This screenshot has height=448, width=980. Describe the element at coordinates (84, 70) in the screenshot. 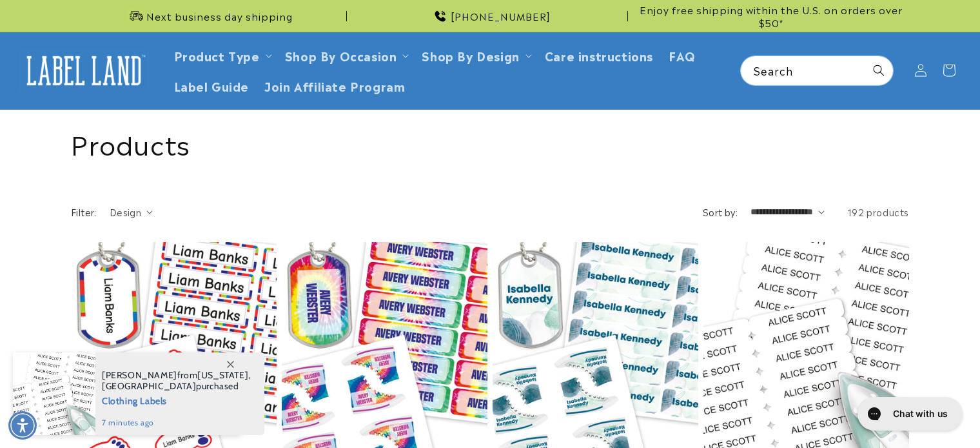

I see `img: Label Land` at that location.